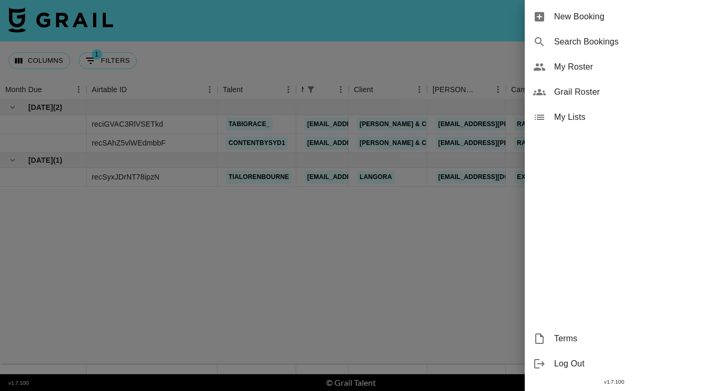  Describe the element at coordinates (624, 364) in the screenshot. I see `span: Log Out` at that location.